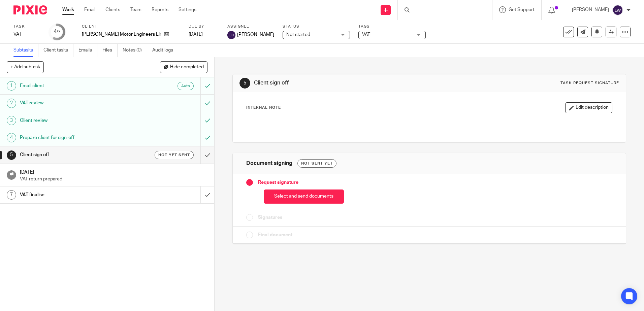 Image resolution: width=644 pixels, height=311 pixels. Describe the element at coordinates (58, 32) in the screenshot. I see `small: /7` at that location.